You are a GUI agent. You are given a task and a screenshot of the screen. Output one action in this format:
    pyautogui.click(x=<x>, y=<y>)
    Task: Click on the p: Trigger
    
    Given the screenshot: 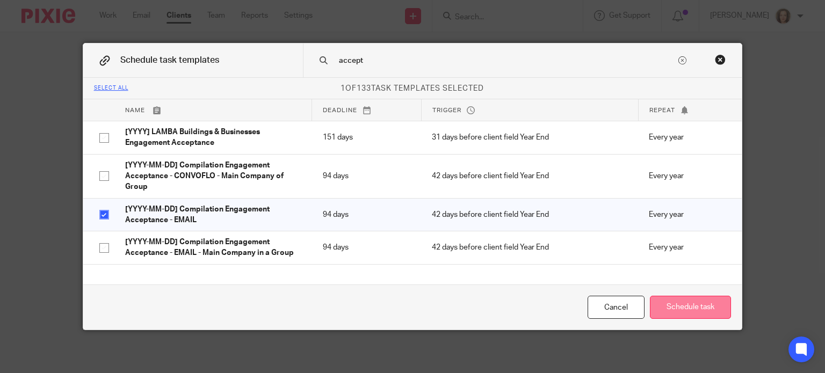 What is the action you would take?
    pyautogui.click(x=529, y=110)
    